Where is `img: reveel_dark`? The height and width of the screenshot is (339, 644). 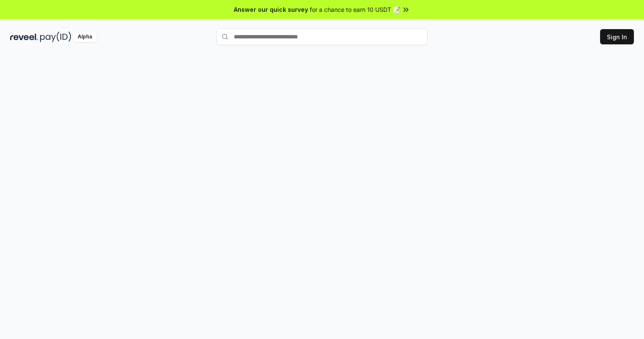 img: reveel_dark is located at coordinates (24, 37).